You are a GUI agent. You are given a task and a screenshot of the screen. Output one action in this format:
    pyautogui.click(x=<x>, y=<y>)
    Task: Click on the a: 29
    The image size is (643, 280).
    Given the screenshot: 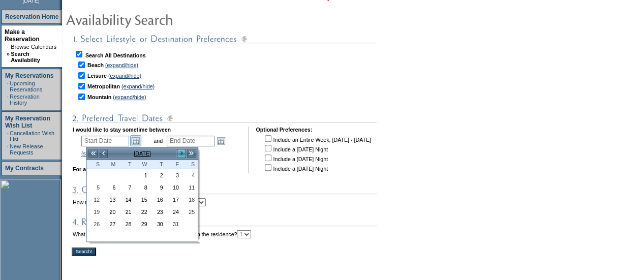 What is the action you would take?
    pyautogui.click(x=142, y=224)
    